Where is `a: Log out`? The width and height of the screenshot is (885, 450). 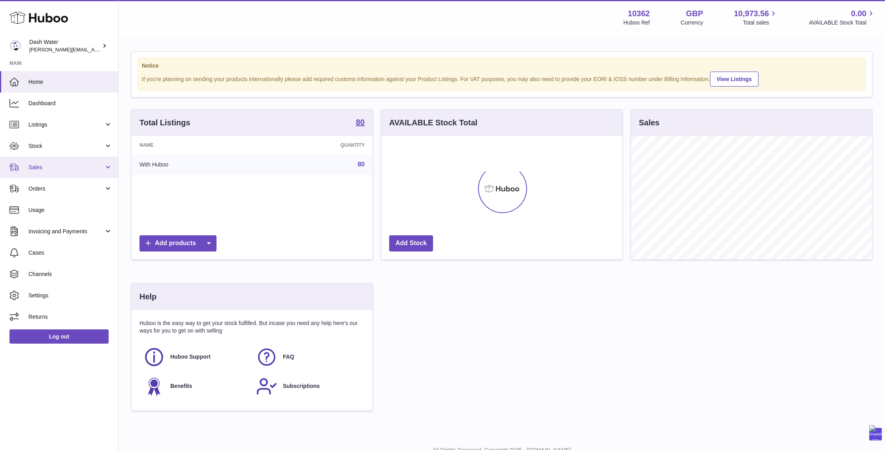 a: Log out is located at coordinates (59, 336).